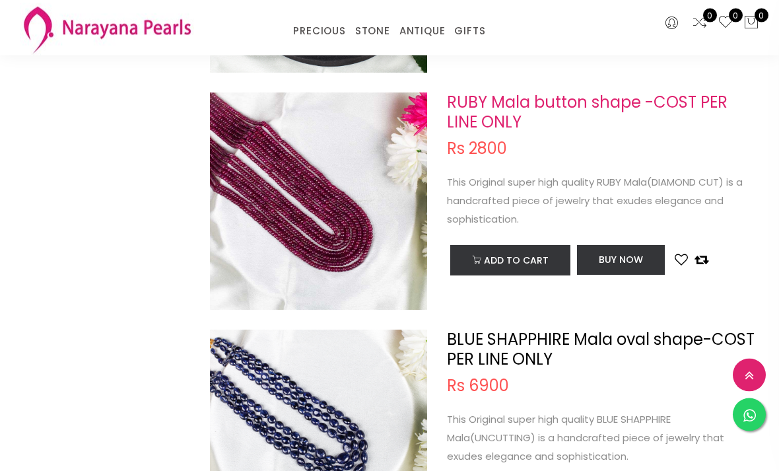 This screenshot has height=471, width=779. What do you see at coordinates (751, 23) in the screenshot?
I see `button: 0` at bounding box center [751, 23].